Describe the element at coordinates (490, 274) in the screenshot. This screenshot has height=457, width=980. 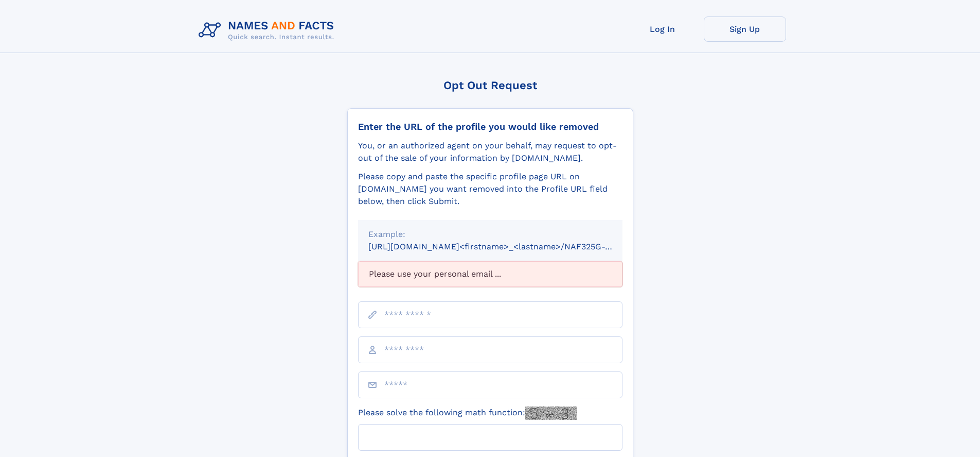
I see `div: Please use your personal email ...` at that location.